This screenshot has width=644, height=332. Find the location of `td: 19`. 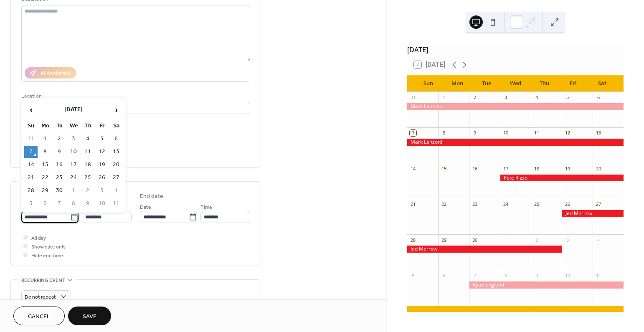

td: 19 is located at coordinates (102, 165).